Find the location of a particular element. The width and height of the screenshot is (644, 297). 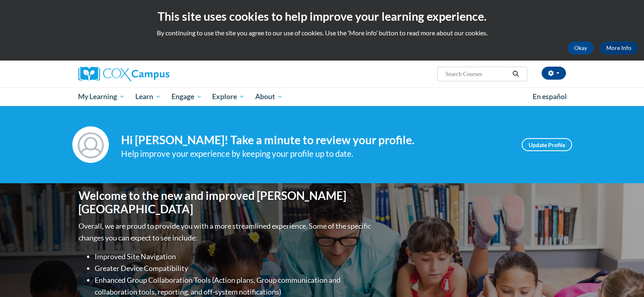

input: Search Courses is located at coordinates (477, 74).